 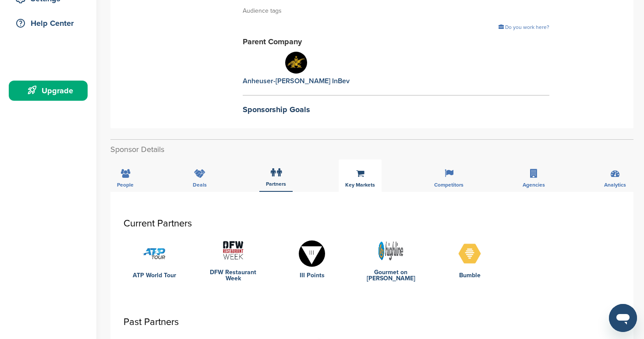 What do you see at coordinates (312, 275) in the screenshot?
I see `a: III Points` at bounding box center [312, 275].